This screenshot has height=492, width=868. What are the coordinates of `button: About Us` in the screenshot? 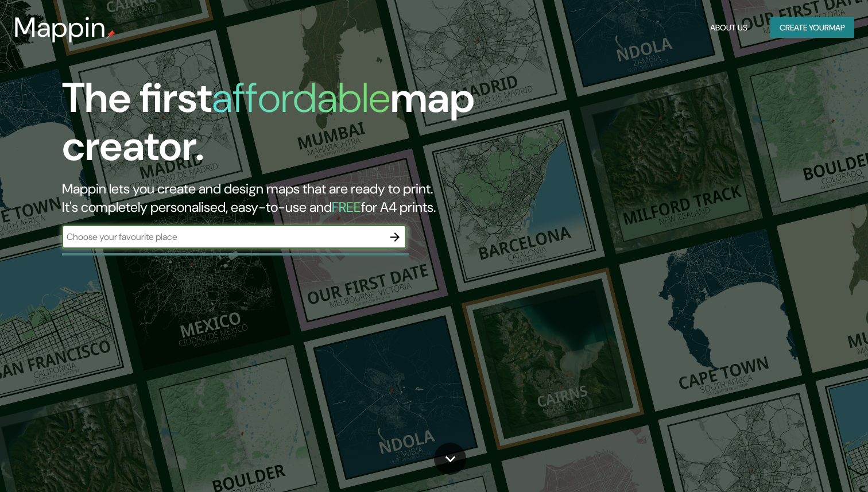 It's located at (729, 28).